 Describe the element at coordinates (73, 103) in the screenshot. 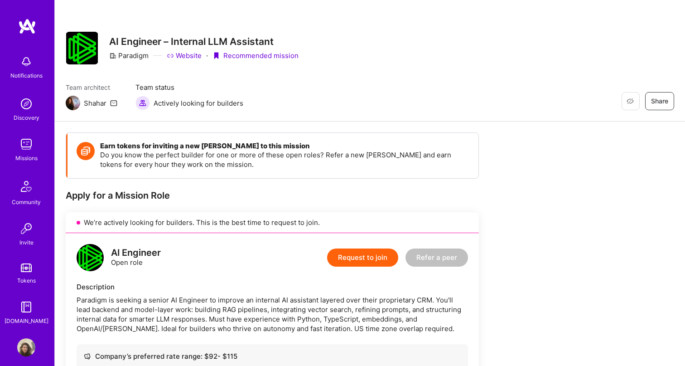

I see `img: Team Architect` at that location.